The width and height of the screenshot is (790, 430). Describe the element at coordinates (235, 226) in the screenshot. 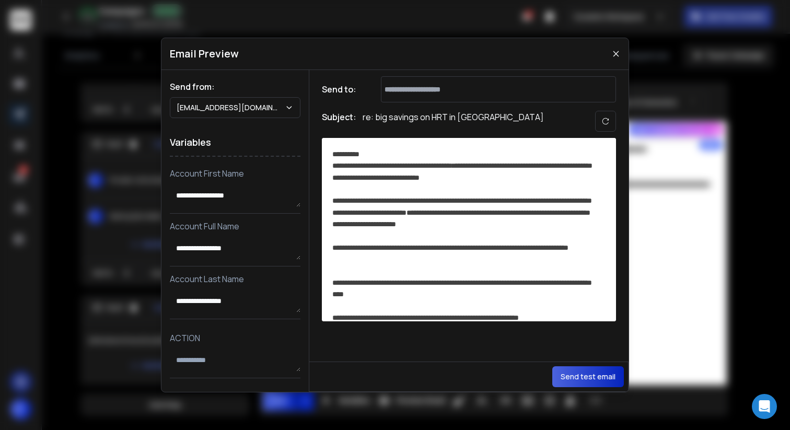

I see `p: Account Full Name` at that location.